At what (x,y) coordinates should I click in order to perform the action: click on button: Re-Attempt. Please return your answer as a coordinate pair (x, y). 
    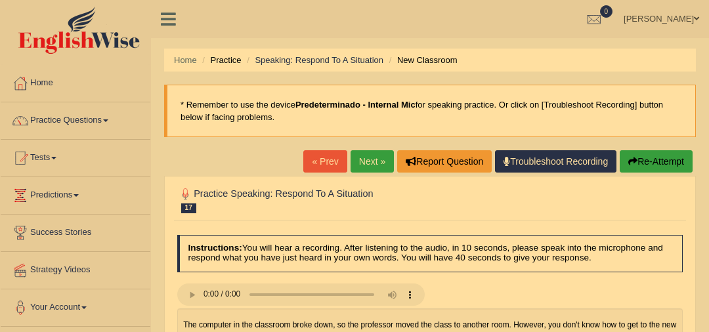
    Looking at the image, I should click on (655, 161).